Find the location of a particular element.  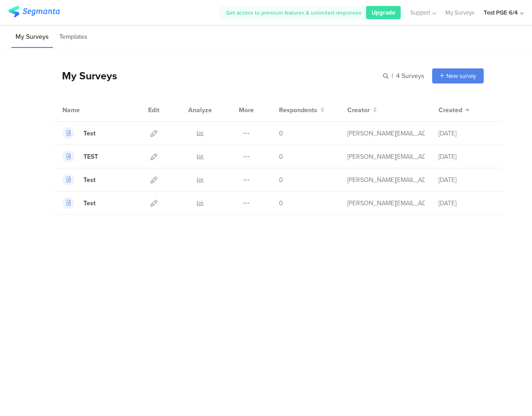

div: Name is located at coordinates (90, 110).